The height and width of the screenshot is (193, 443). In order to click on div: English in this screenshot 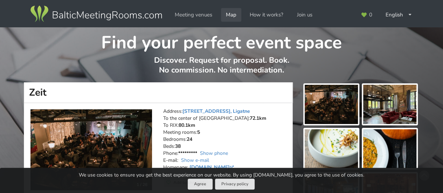, I will do `click(399, 15)`.